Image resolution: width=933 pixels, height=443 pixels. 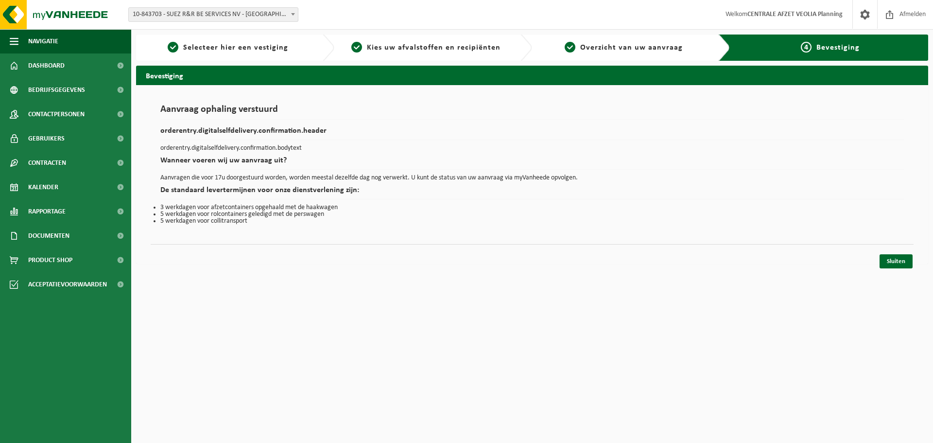 I want to click on p: Aanvragen die voor 17u doorgestuurd worden, worden meestal dezelfde dag nog verwerkt. U kunt de s..., so click(x=532, y=178).